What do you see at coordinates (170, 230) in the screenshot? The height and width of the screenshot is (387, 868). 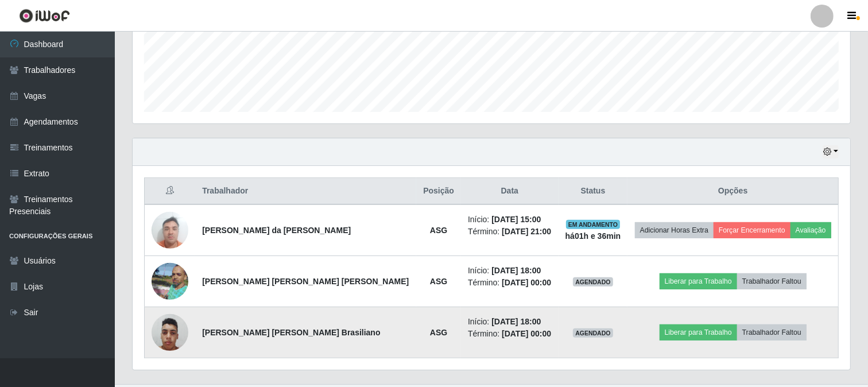 I see `img: 1678478757284.jpeg` at bounding box center [170, 230].